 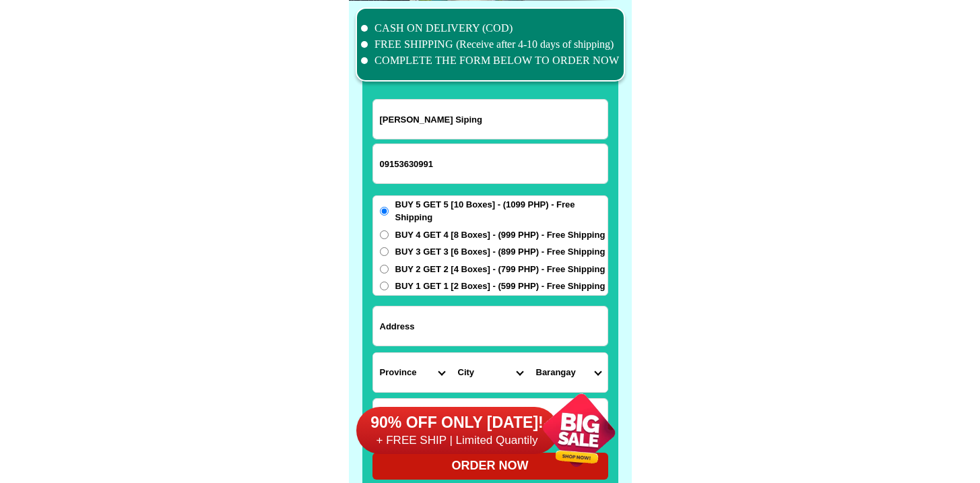 I want to click on li: CASH ON DELIVERY (COD), so click(x=490, y=28).